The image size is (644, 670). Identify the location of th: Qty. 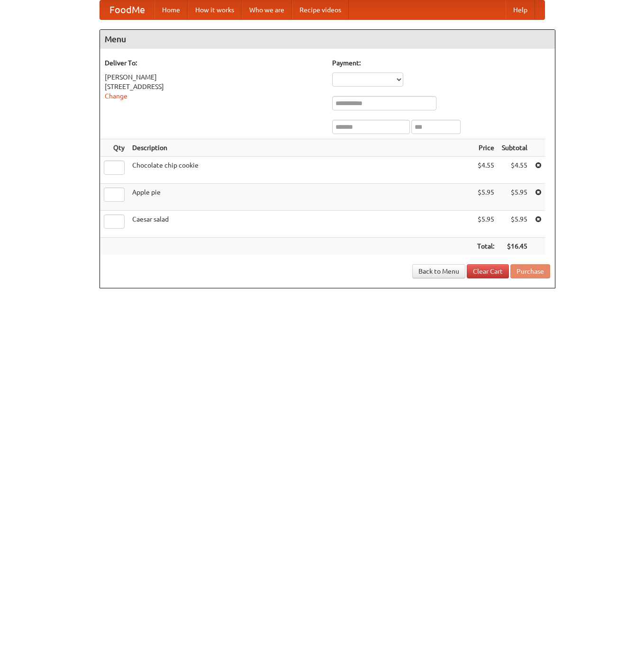
(114, 148).